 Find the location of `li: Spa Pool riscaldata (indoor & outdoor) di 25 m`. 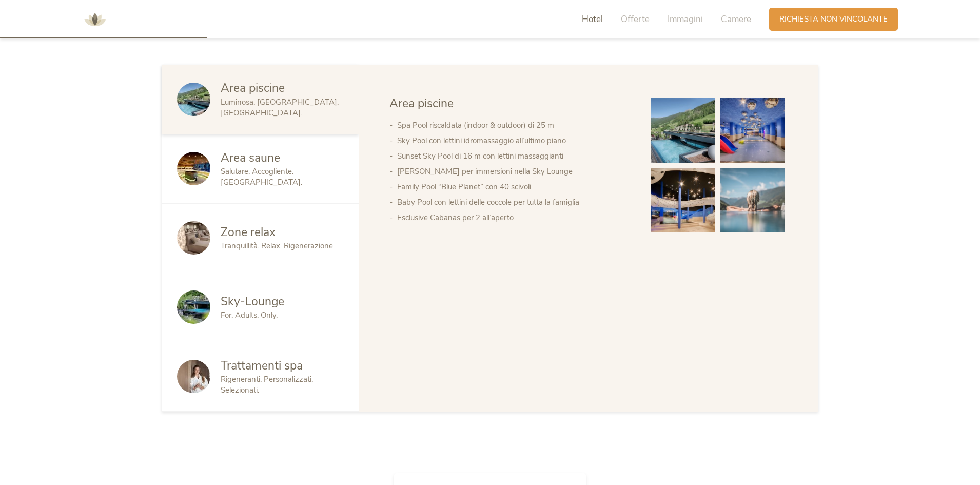

li: Spa Pool riscaldata (indoor & outdoor) di 25 m is located at coordinates (513, 125).